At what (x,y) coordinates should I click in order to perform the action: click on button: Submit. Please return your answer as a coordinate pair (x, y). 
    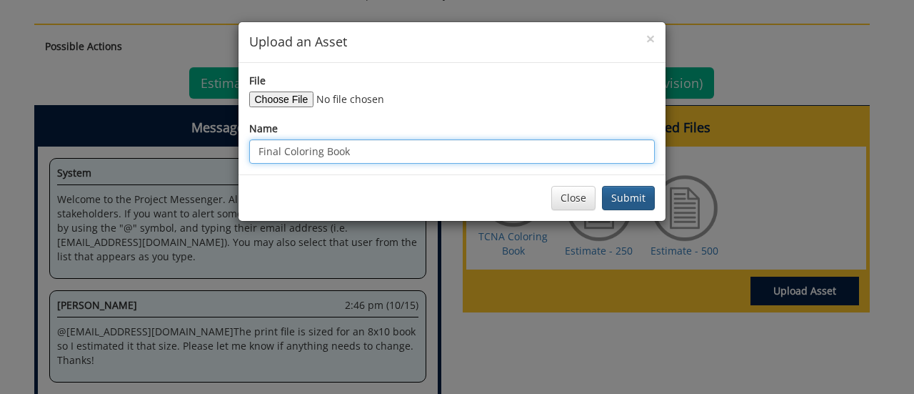
    Looking at the image, I should click on (629, 198).